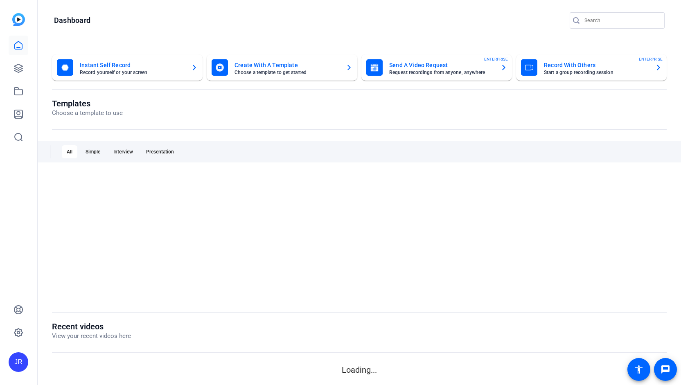 The width and height of the screenshot is (681, 385). Describe the element at coordinates (621, 20) in the screenshot. I see `input: Search` at that location.